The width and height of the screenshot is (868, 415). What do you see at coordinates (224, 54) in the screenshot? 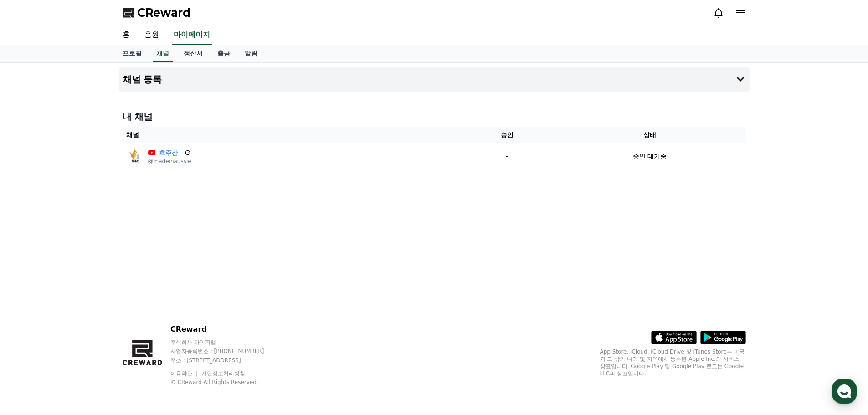
I see `a: 출금` at bounding box center [224, 54].